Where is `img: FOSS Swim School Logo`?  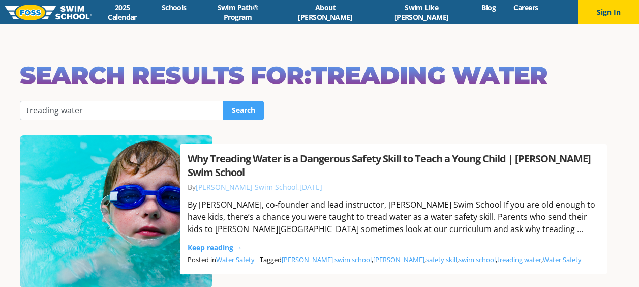 img: FOSS Swim School Logo is located at coordinates (48, 12).